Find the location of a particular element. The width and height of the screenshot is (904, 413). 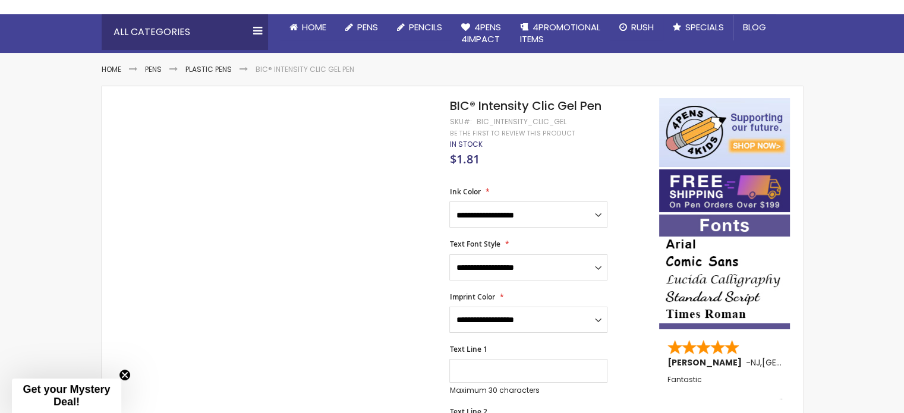

div: All Categories is located at coordinates (185, 32).